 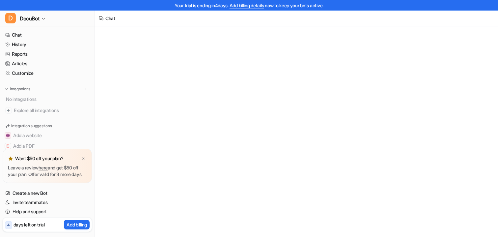 What do you see at coordinates (47, 171) in the screenshot?
I see `p: Leave a review and get $50 off your plan. Offer valid for 3 more days.` at bounding box center [47, 171].